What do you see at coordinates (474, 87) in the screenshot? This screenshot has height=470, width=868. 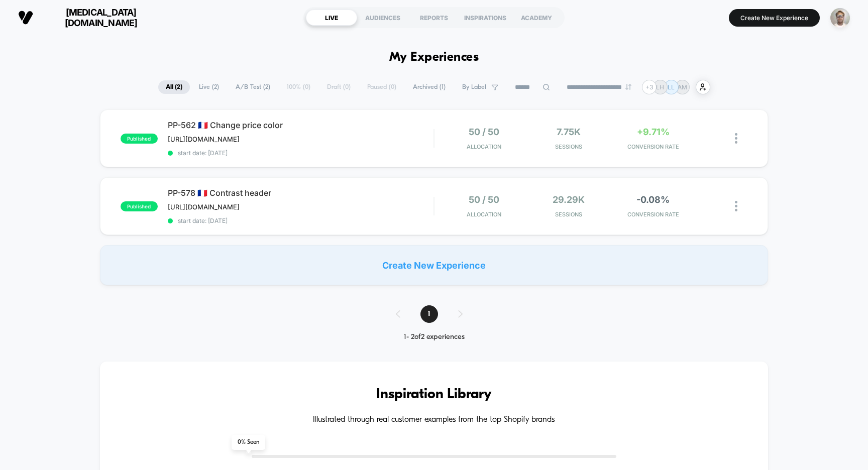 I see `span: By Label` at bounding box center [474, 87].